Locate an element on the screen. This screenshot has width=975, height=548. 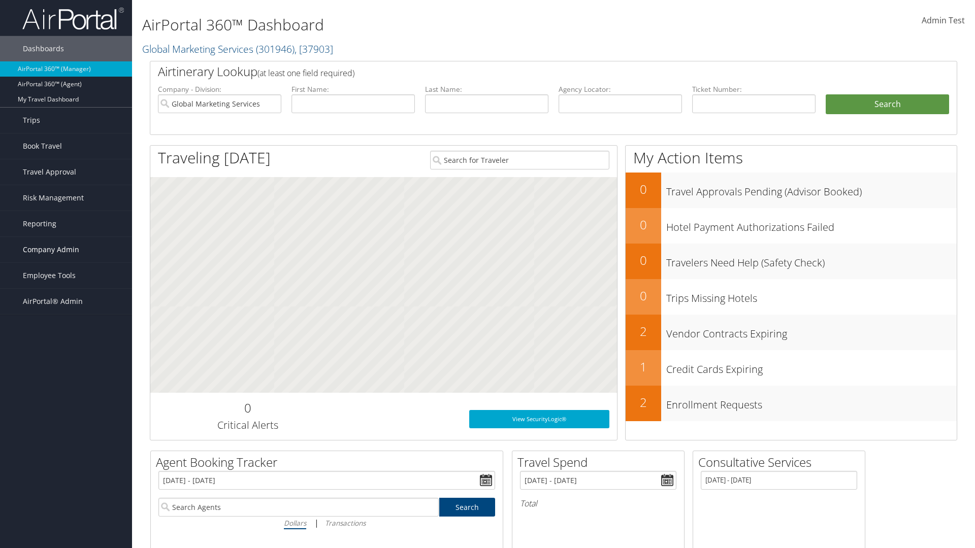
h3: Trips Missing Hotels is located at coordinates (811, 296).